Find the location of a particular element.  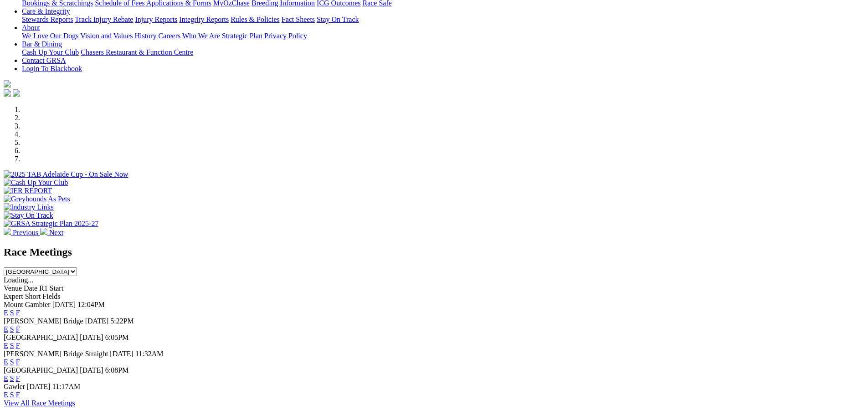

h2: Race Meetings is located at coordinates (434, 252).